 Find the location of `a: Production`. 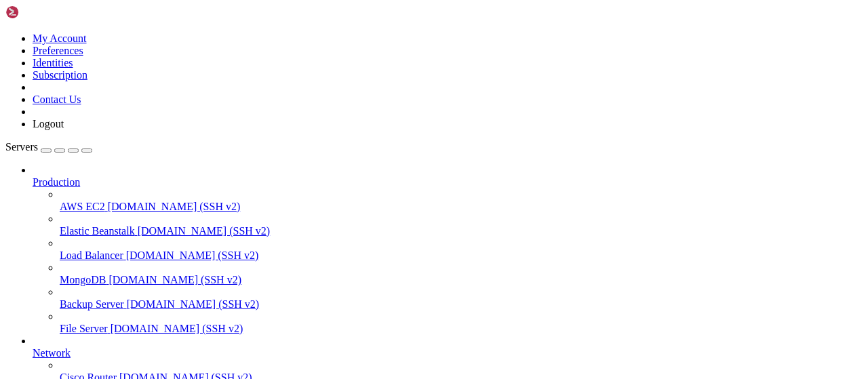

a: Production is located at coordinates (448, 183).